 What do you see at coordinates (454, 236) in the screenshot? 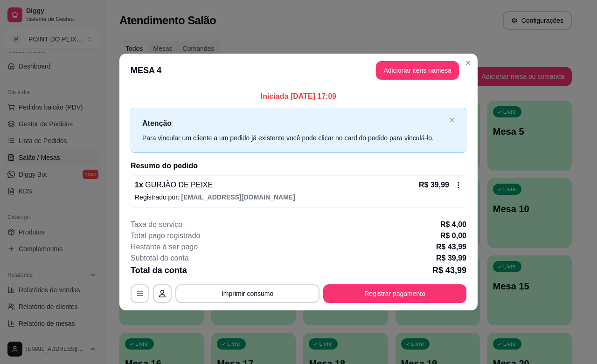
I see `p: R$ 0,00` at bounding box center [454, 236].